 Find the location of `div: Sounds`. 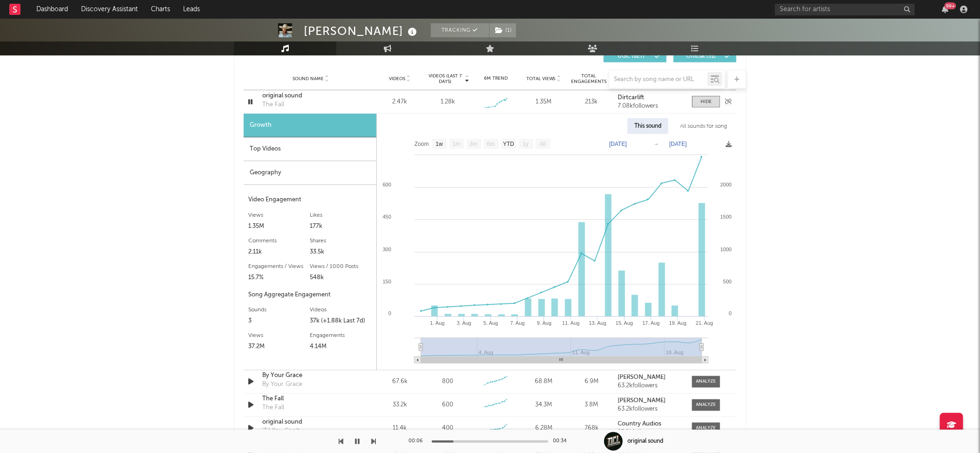

div: Sounds is located at coordinates (279, 310).